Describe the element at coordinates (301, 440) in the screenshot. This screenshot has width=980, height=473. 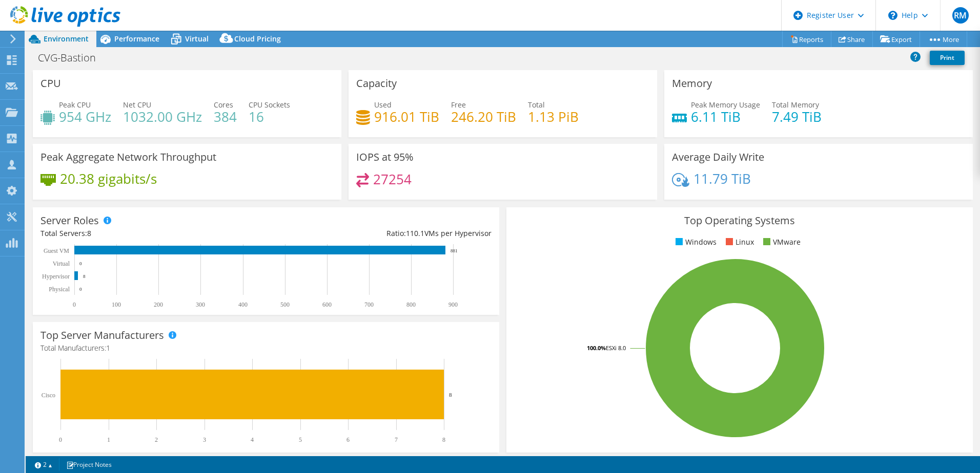
I see `text: 5` at that location.